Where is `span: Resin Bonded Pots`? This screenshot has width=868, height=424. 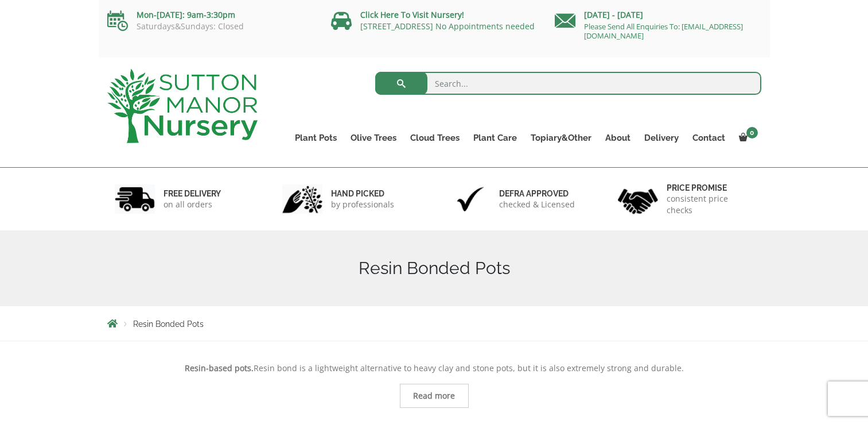
span: Resin Bonded Pots is located at coordinates (168, 324).